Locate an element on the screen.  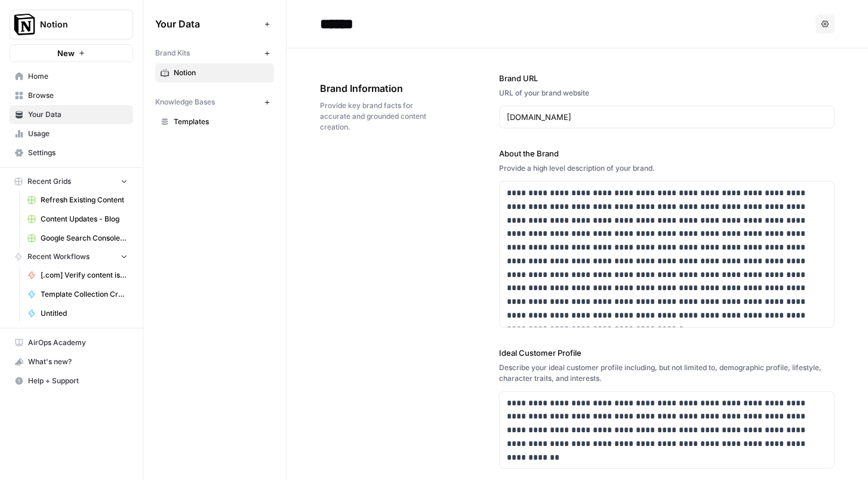
span: New is located at coordinates (66, 53).